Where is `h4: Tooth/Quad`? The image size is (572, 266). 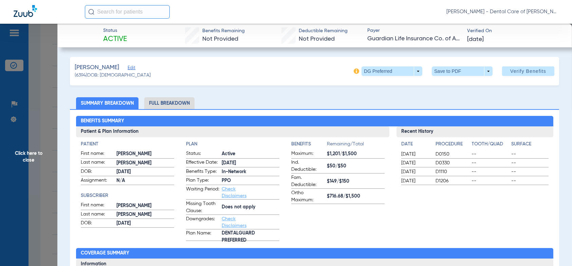
h4: Tooth/Quad is located at coordinates (490, 144).